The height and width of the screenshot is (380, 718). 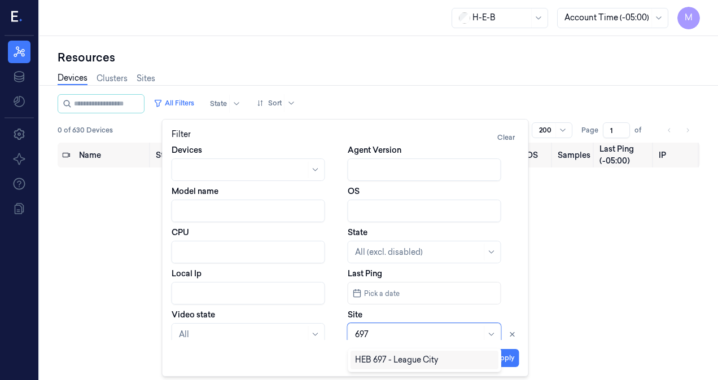 What do you see at coordinates (146, 78) in the screenshot?
I see `a: Sites` at bounding box center [146, 78].